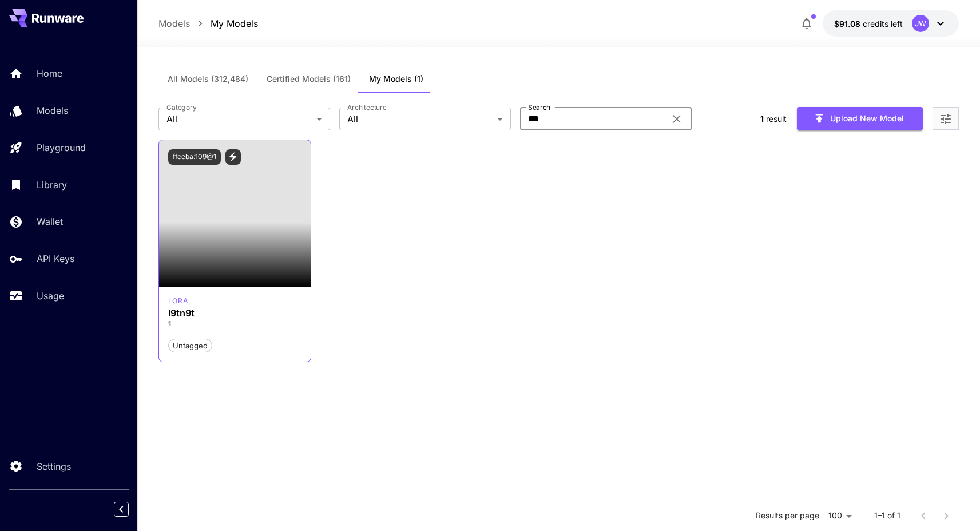  Describe the element at coordinates (840, 516) in the screenshot. I see `div: 100` at that location.